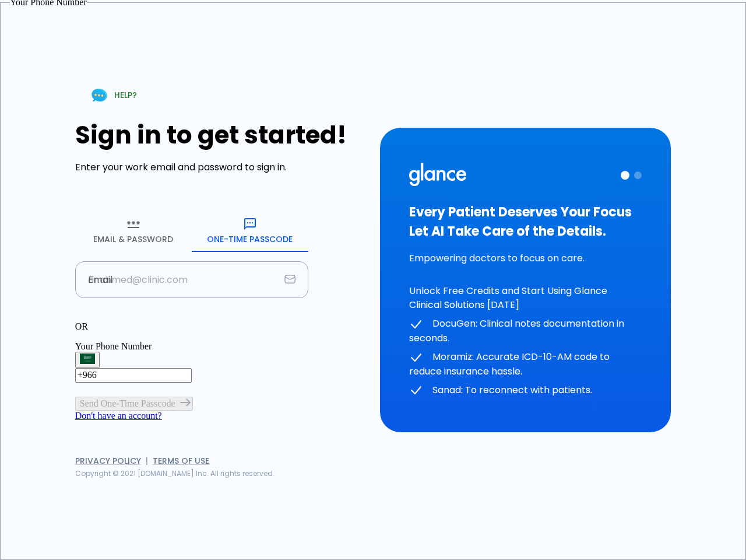 The image size is (746, 560). Describe the element at coordinates (180, 461) in the screenshot. I see `a: Terms of Use` at that location.